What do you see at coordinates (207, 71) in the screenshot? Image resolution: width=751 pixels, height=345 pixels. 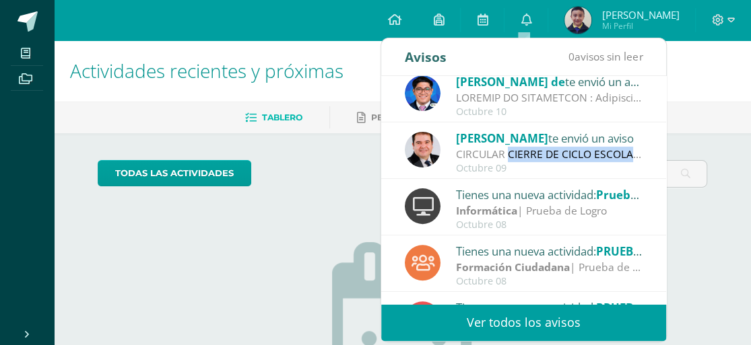 I see `span: Actividades recientes y próximas` at bounding box center [207, 71].